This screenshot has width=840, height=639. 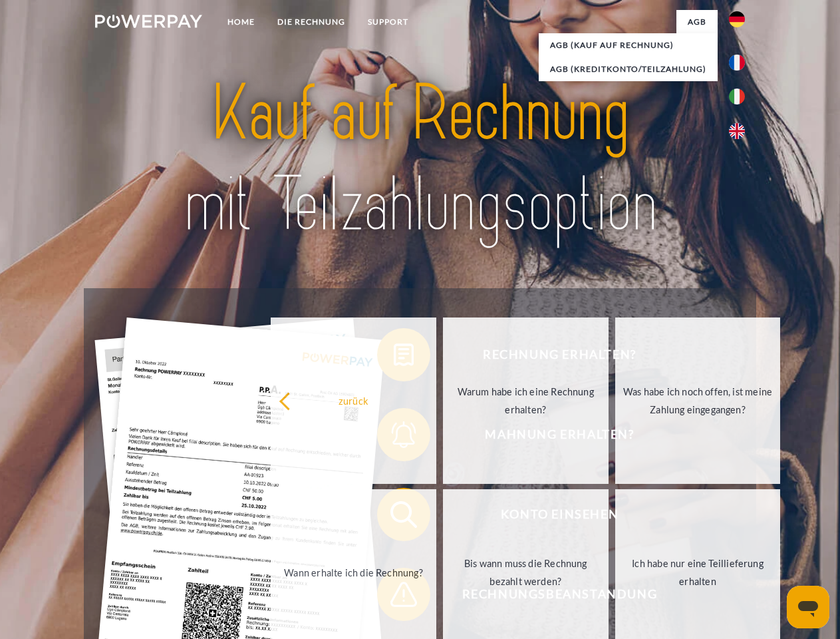 What do you see at coordinates (737, 96) in the screenshot?
I see `img: it` at bounding box center [737, 96].